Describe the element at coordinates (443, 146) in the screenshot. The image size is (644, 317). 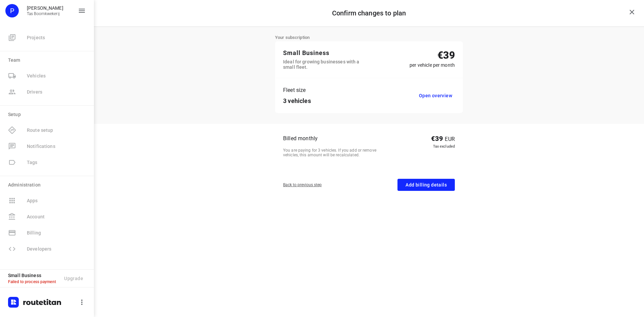
I see `p: Tax excluded` at that location.